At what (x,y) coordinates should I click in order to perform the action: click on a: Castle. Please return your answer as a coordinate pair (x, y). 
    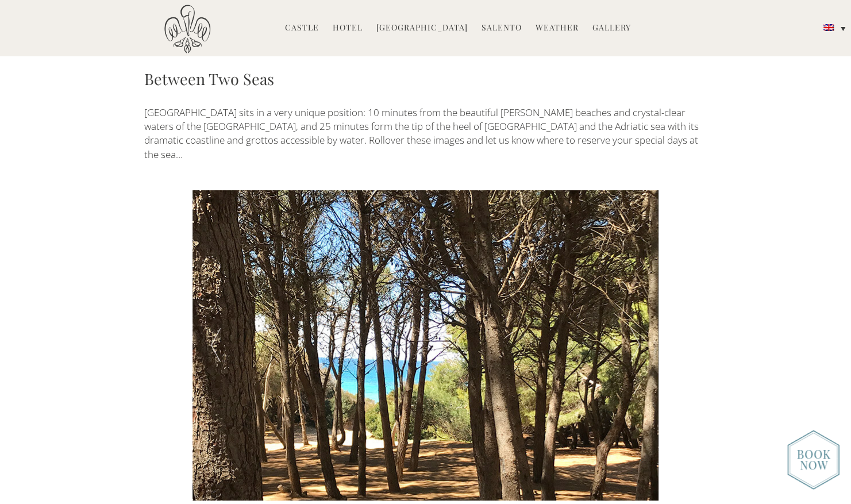
    Looking at the image, I should click on (301, 28).